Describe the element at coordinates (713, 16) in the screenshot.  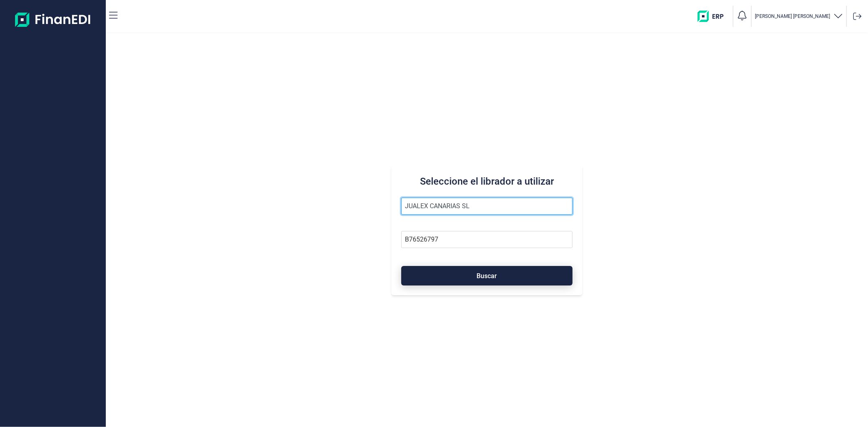
I see `img: erp` at that location.